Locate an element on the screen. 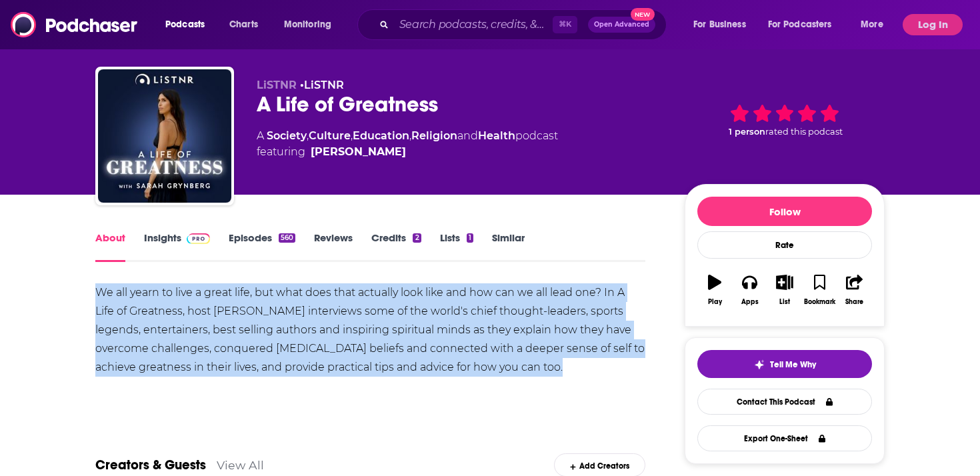  button: Open AdvancedNew is located at coordinates (622, 25).